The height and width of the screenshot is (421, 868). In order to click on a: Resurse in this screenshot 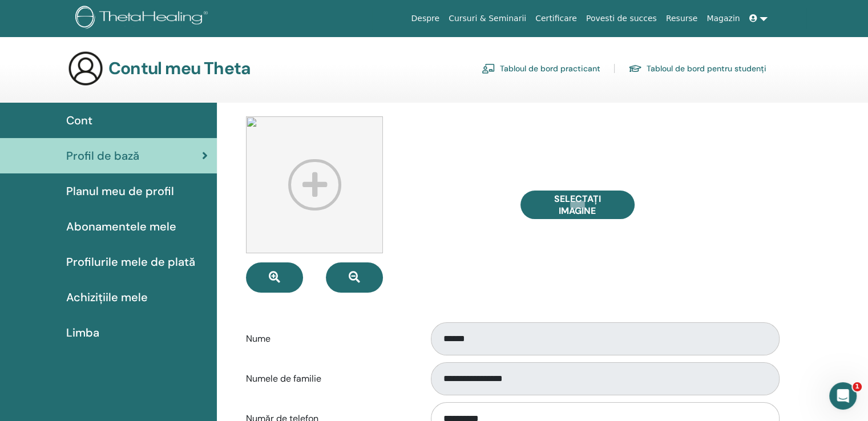, I will do `click(682, 18)`.